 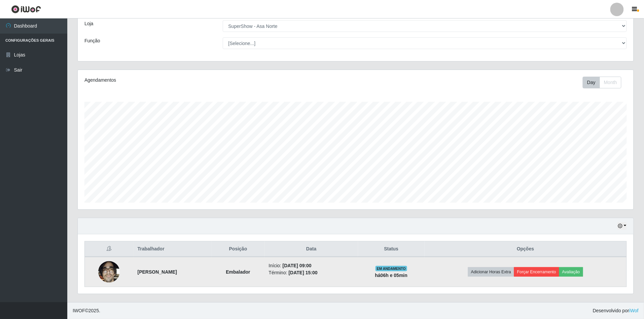 I want to click on a: iWof, so click(x=634, y=310).